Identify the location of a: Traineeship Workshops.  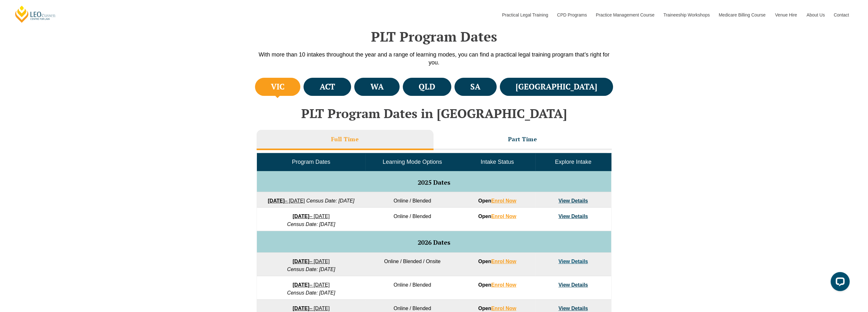
(686, 15).